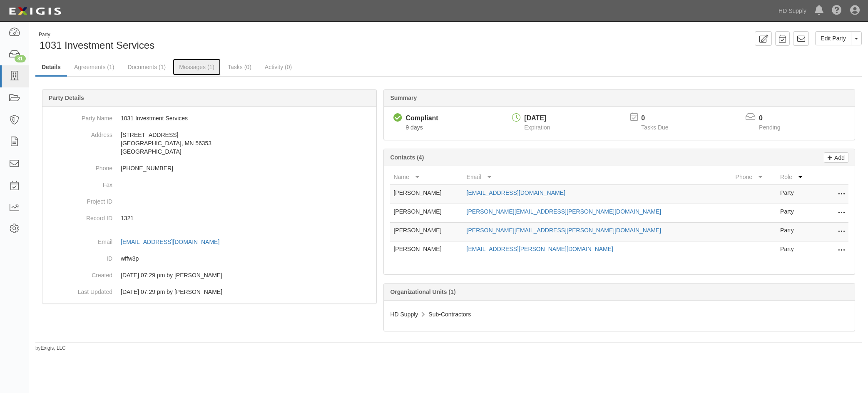 This screenshot has width=868, height=393. What do you see at coordinates (239, 41) in the screenshot?
I see `div: 1031 Investment Services` at bounding box center [239, 41].